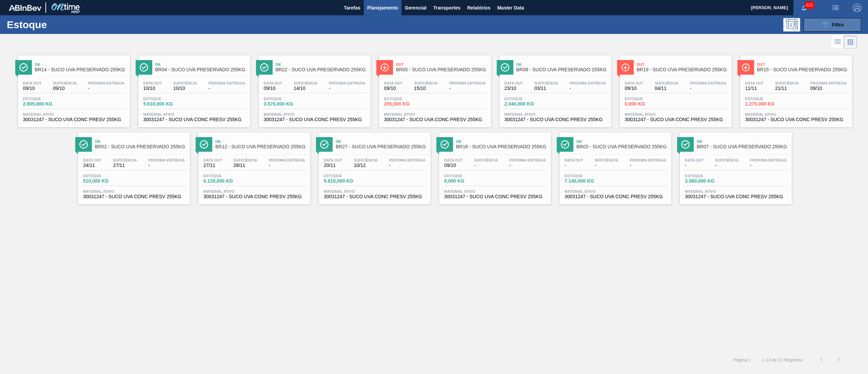 The image size is (868, 374). What do you see at coordinates (201, 70) in the screenshot?
I see `span: BR04 - SUCO UVA PRESERVADO 255KG` at bounding box center [201, 70].